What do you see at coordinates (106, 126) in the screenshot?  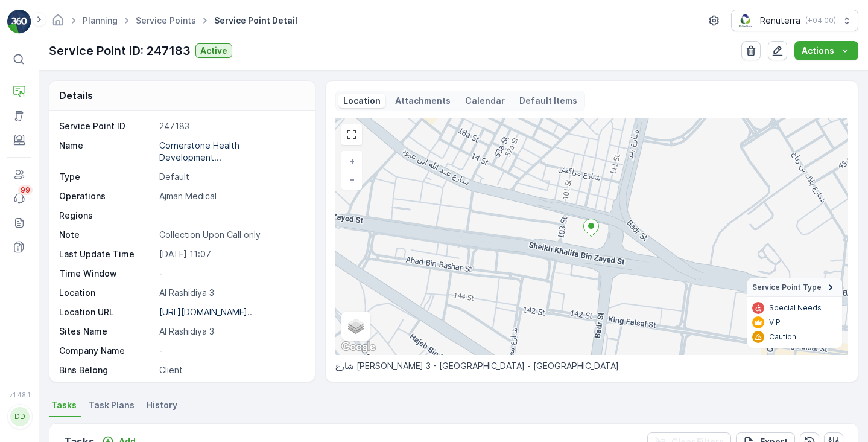 I see `p: Service Point ID` at bounding box center [106, 126].